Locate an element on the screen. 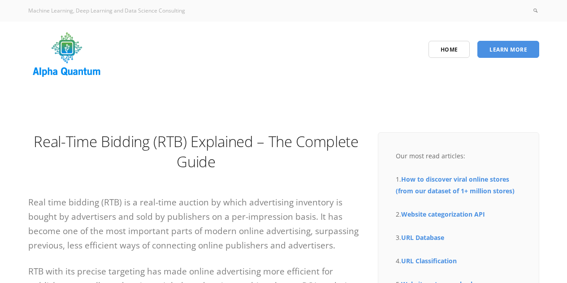  a: Home is located at coordinates (449, 49).